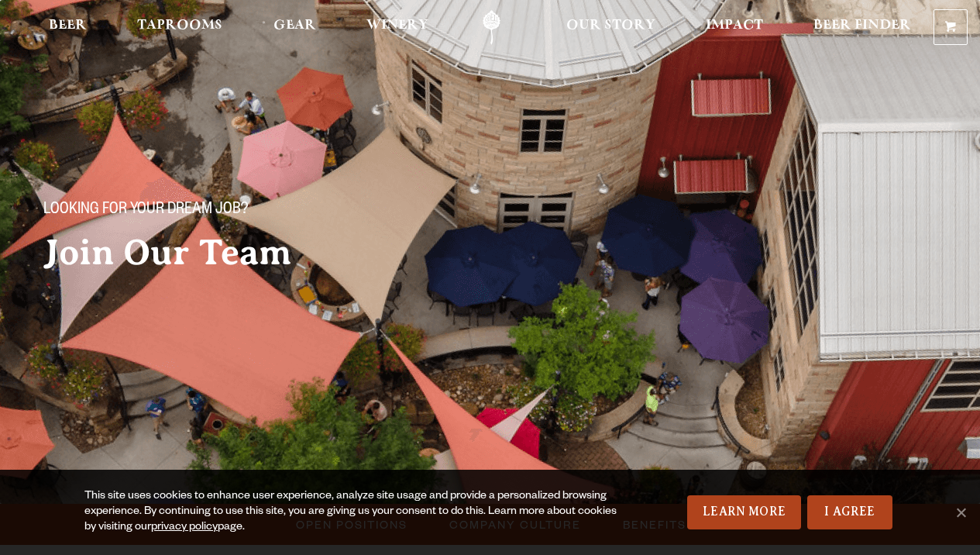  I want to click on a: Learn More, so click(743, 512).